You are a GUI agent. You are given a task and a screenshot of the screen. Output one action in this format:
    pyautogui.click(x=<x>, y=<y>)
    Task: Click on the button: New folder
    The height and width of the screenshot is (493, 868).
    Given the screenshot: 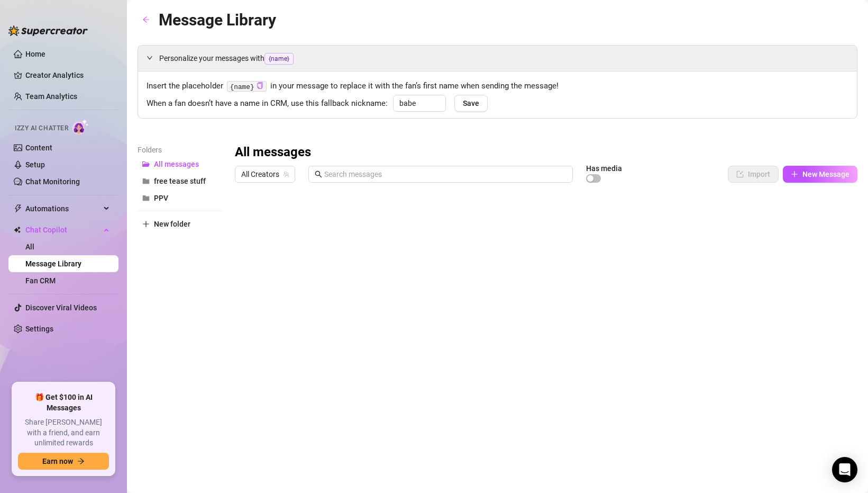 What is the action you would take?
    pyautogui.click(x=180, y=224)
    